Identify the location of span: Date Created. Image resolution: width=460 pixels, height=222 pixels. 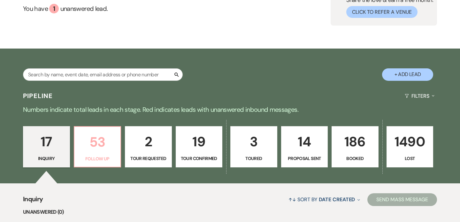
(336, 199).